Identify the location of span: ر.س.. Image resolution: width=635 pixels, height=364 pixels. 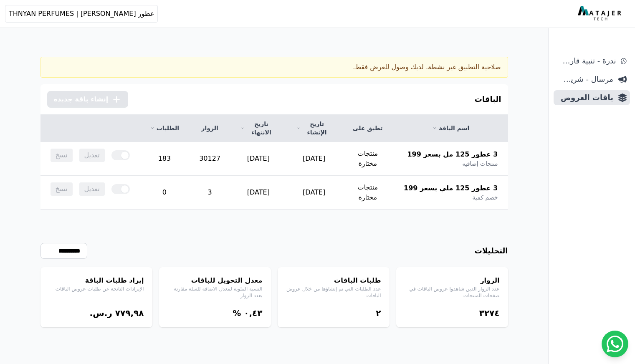
(101, 312).